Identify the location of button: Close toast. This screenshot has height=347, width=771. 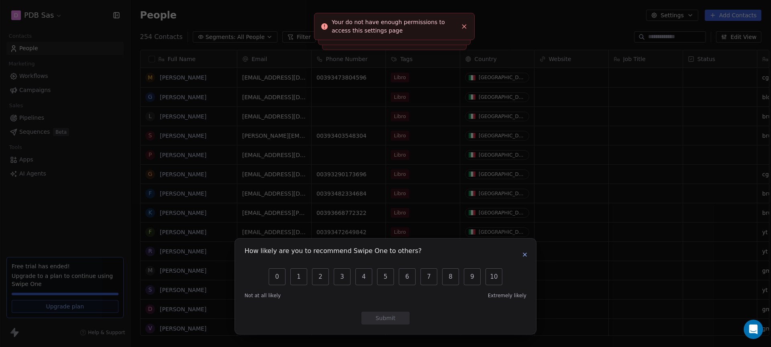
(464, 26).